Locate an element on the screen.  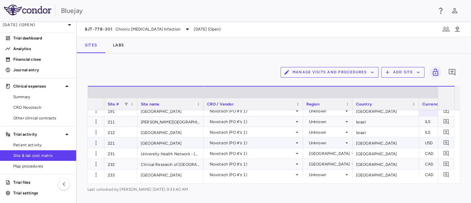
p: Trial activity is located at coordinates (38, 134).